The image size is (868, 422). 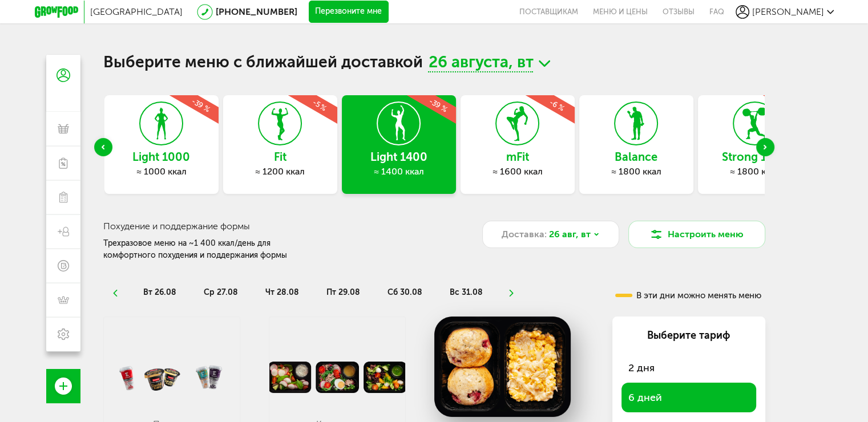 I want to click on h3: Похудение и поддержание формы, so click(x=280, y=226).